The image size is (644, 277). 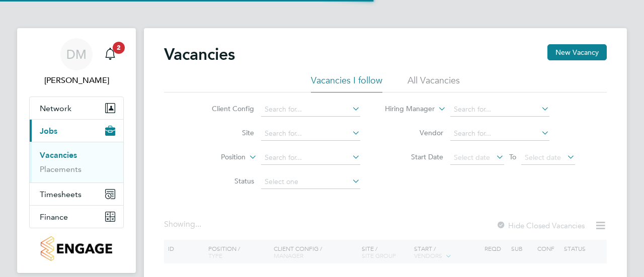 I want to click on img: countryside-properties-logo-retina.png, so click(x=76, y=249).